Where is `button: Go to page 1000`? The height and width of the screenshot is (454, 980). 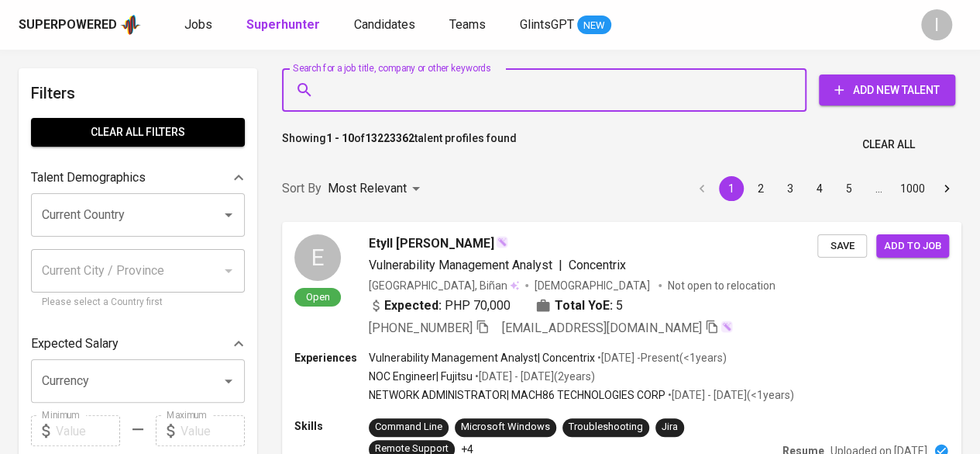 button: Go to page 1000 is located at coordinates (913, 189).